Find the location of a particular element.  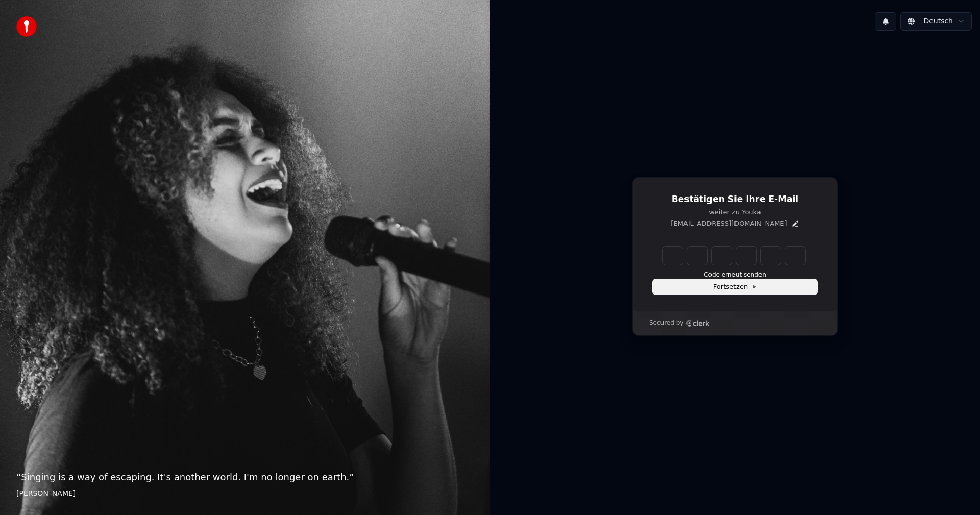

p: Secured by is located at coordinates (666, 323).